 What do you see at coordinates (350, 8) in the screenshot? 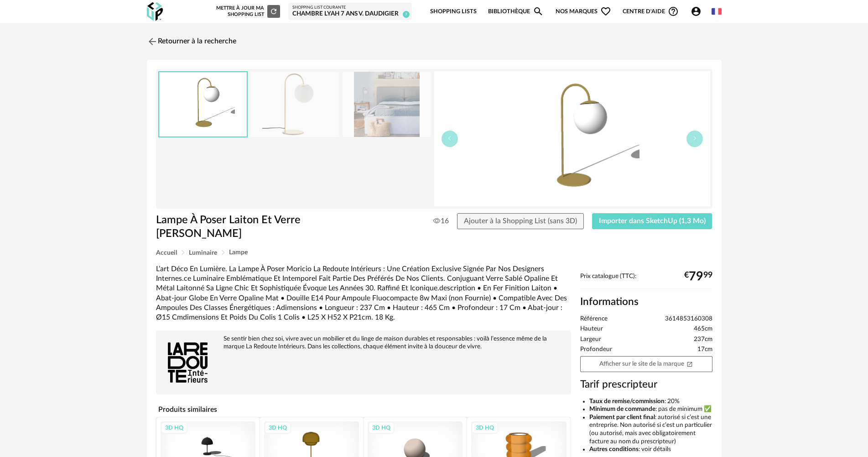
I see `div: Shopping List courante` at bounding box center [350, 8].